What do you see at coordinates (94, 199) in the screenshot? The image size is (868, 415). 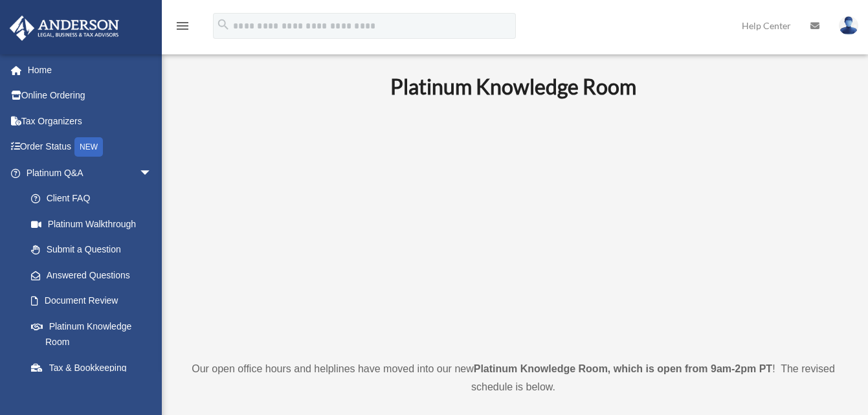 I see `a: Client FAQ` at bounding box center [94, 199].